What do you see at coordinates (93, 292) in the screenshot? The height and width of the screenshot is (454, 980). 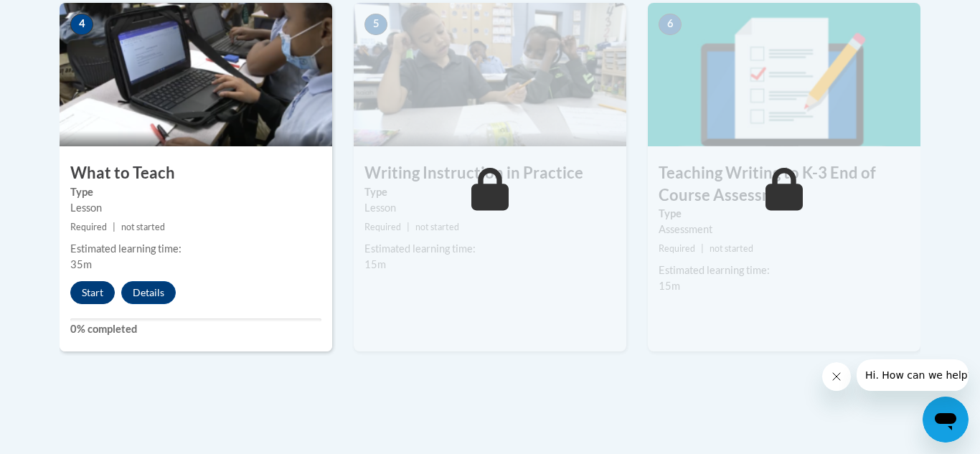 I see `button: Start` at bounding box center [93, 292].